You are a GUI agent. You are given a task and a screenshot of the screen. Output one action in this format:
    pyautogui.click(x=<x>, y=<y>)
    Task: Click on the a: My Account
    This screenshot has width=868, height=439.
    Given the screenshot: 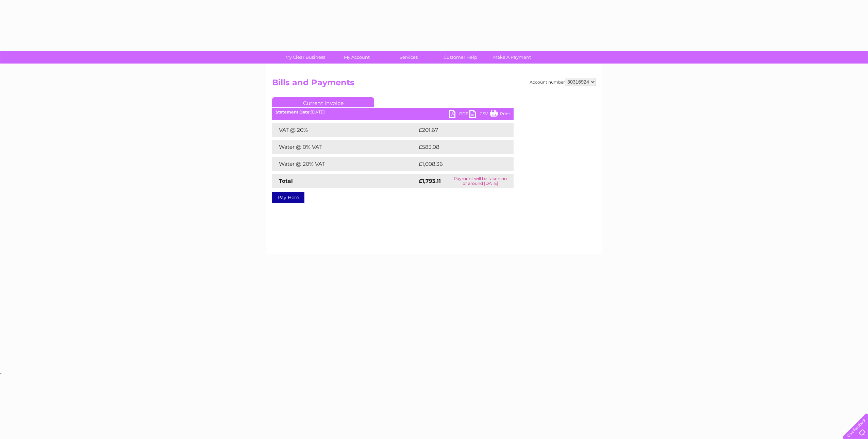 What is the action you would take?
    pyautogui.click(x=357, y=57)
    